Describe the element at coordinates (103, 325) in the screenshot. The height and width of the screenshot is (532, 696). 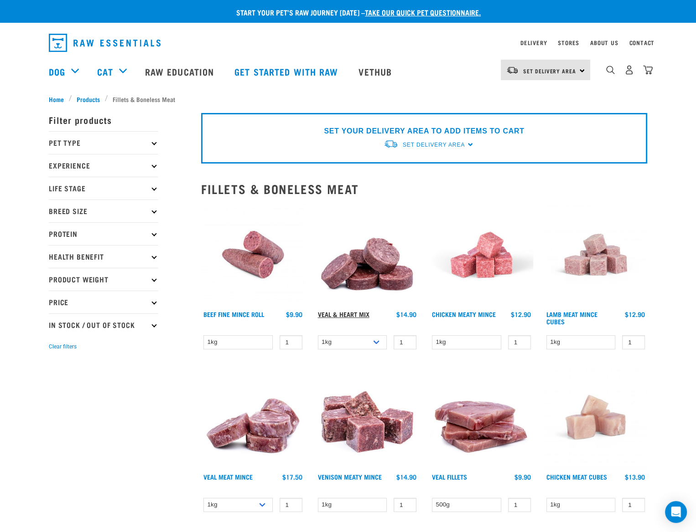
I see `p: In Stock / Out Of Stock` at that location.